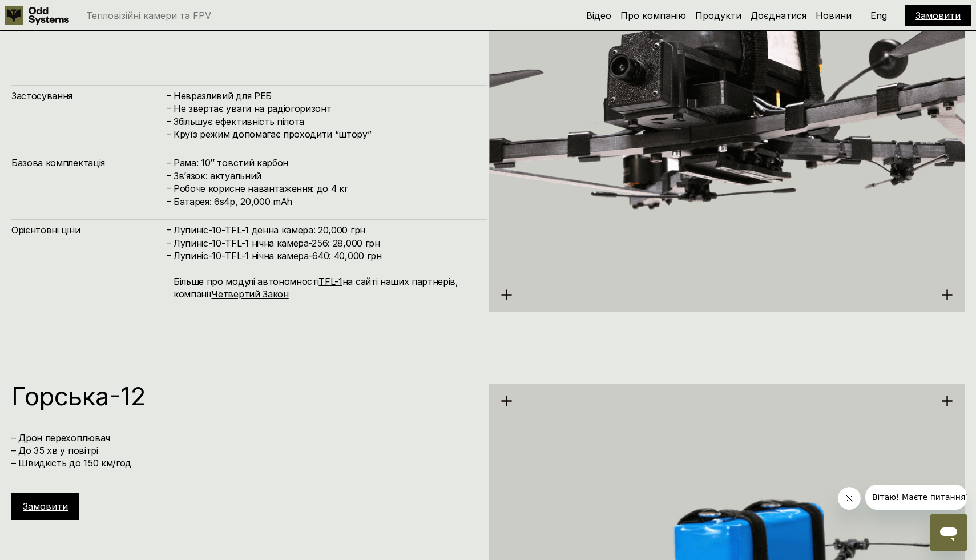  What do you see at coordinates (243, 450) in the screenshot?
I see `h4: – Дрон перехоплювач – До 35 хв у повітрі – Швидкість до 150 км/год` at bounding box center [243, 450].